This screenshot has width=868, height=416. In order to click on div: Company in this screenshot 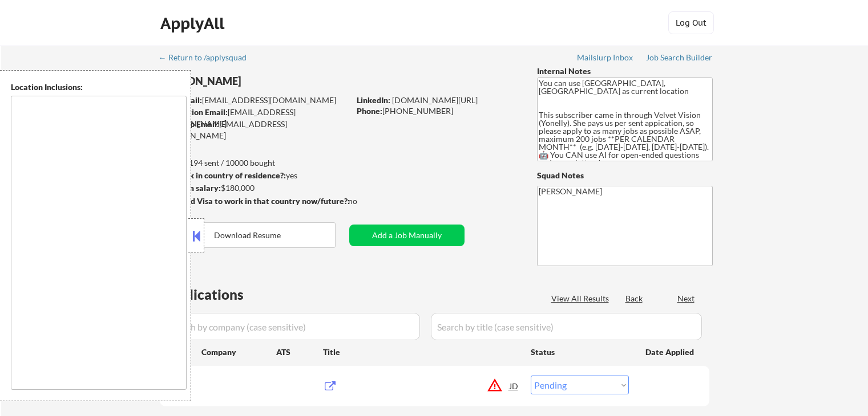, I will do `click(238, 352)`.